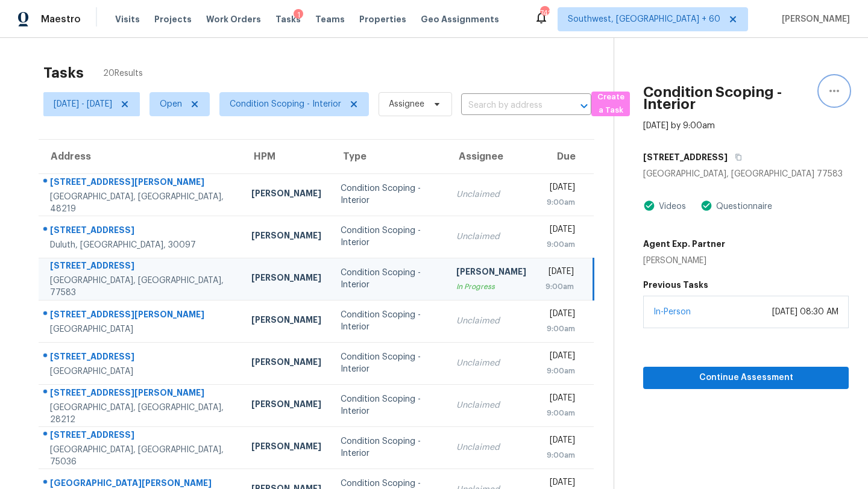 The height and width of the screenshot is (489, 868). I want to click on span: Visits, so click(127, 20).